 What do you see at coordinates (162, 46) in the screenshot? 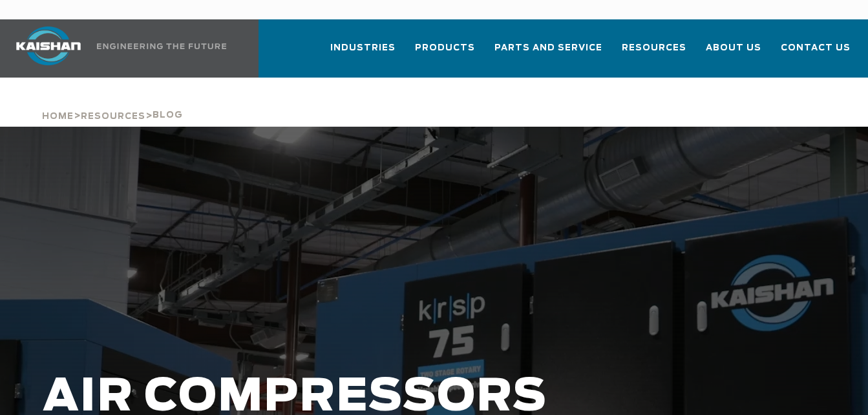
I see `img: Engineering the future` at bounding box center [162, 46].